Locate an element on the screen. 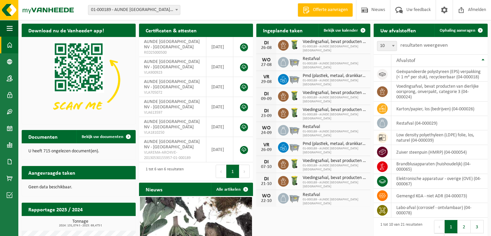 This screenshot has height=236, width=491. p: Geen data beschikbaar. is located at coordinates (79, 187).